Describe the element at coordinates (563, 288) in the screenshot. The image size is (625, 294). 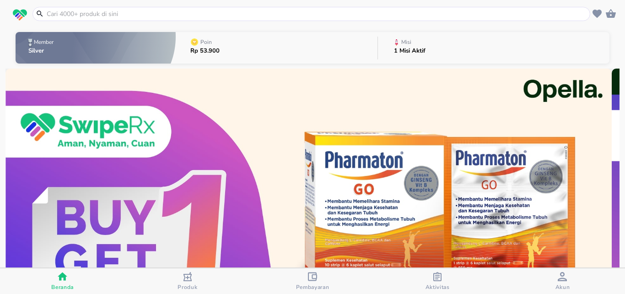
I see `span: Akun` at that location.